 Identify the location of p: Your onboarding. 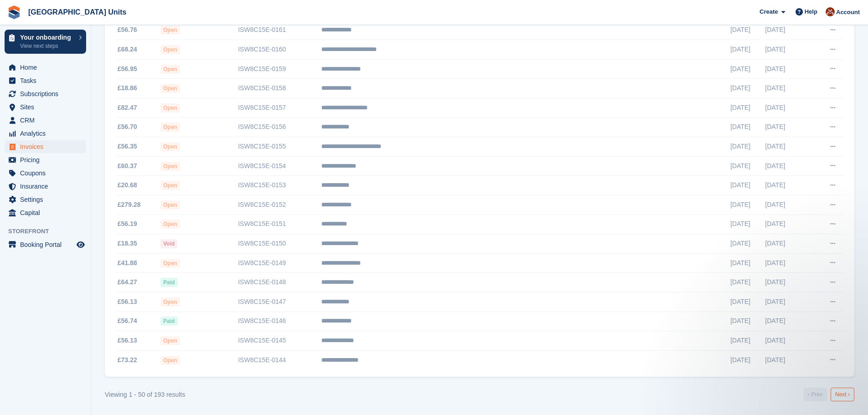
(47, 37).